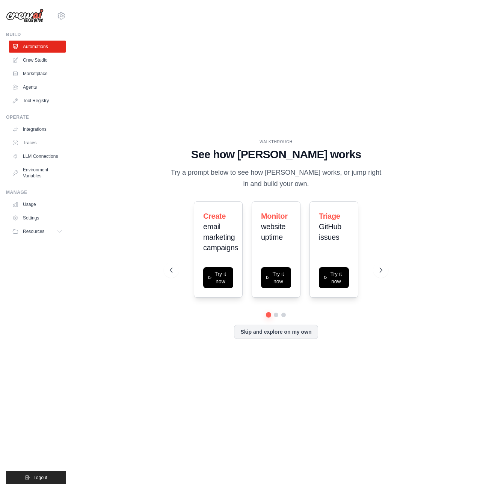 The width and height of the screenshot is (480, 490). Describe the element at coordinates (330, 232) in the screenshot. I see `span: GitHub issues` at that location.